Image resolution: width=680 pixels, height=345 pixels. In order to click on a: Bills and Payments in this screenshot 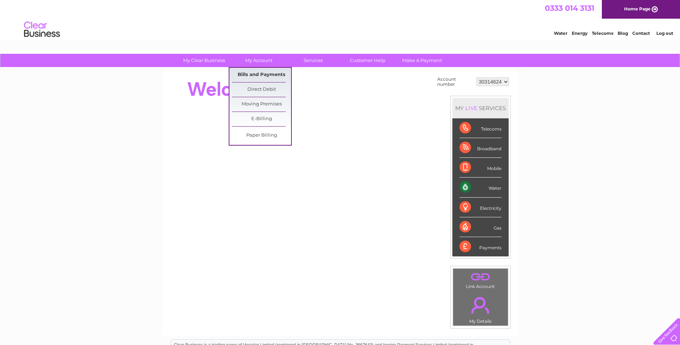, I will do `click(261, 75)`.